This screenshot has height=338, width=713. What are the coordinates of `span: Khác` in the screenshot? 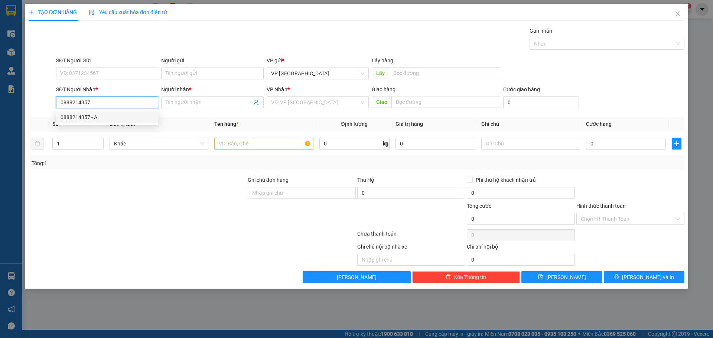 It's located at (159, 144).